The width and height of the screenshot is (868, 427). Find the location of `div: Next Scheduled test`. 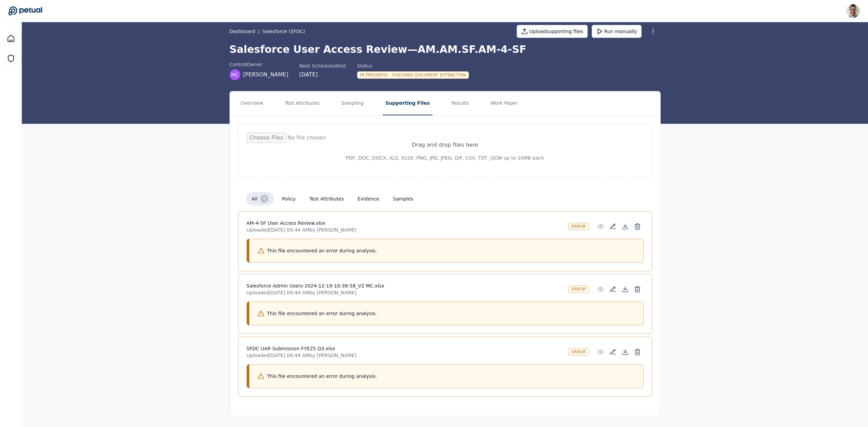

div: Next Scheduled test is located at coordinates (322, 66).